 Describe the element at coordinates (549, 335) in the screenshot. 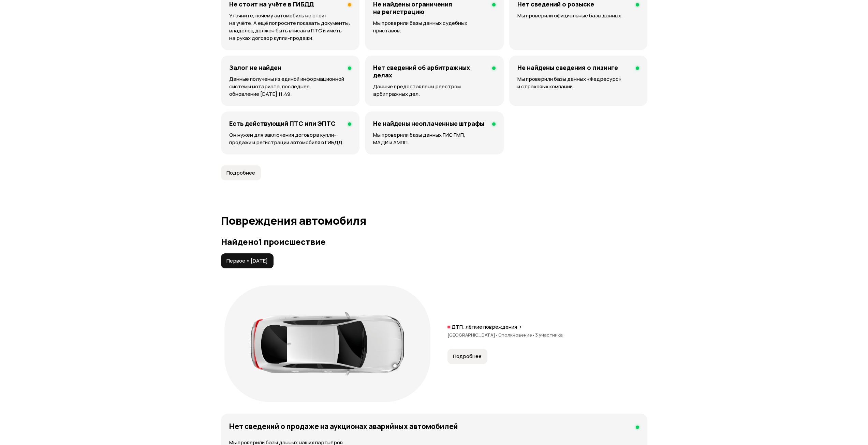

I see `span: 3 участника` at that location.